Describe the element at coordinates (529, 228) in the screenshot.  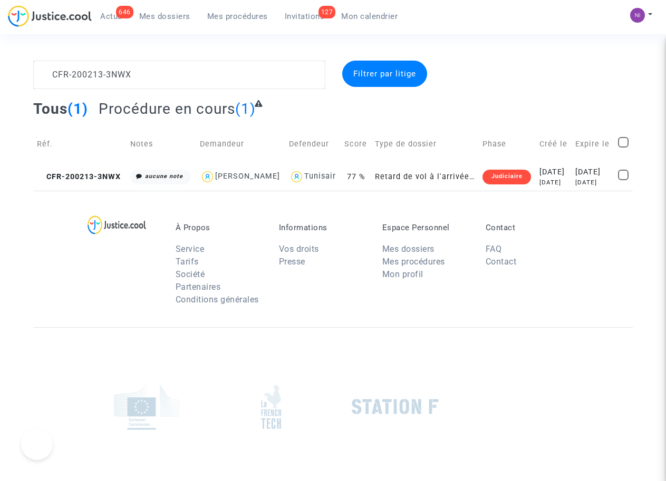
I see `p: Contact` at that location.